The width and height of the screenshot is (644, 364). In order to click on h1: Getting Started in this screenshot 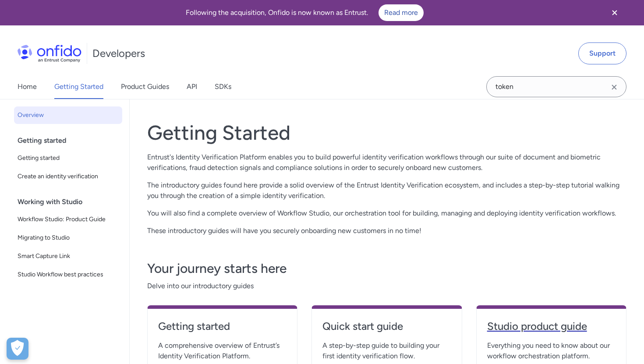, I will do `click(387, 133)`.